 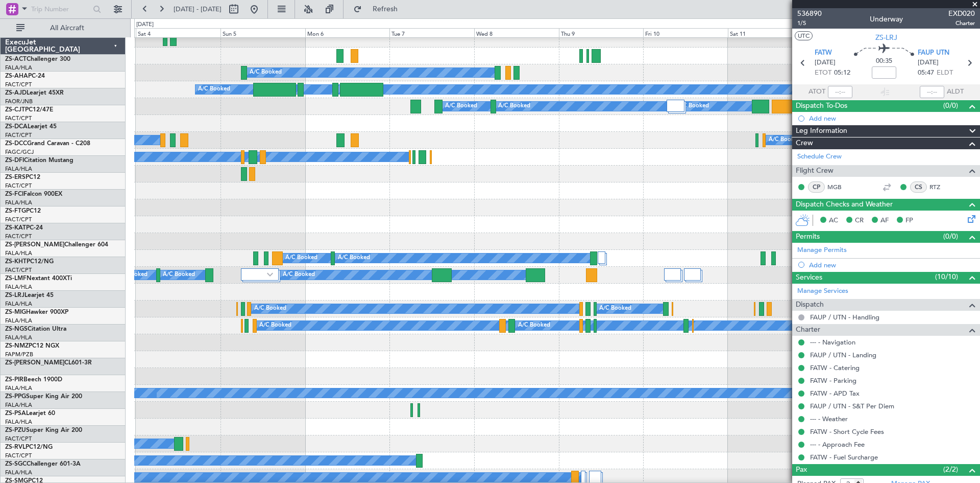 I want to click on span: ZS-PZU, so click(x=16, y=431).